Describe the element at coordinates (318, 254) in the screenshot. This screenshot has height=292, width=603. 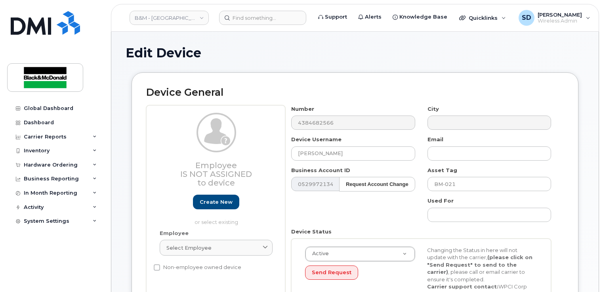
I see `span: Active` at that location.